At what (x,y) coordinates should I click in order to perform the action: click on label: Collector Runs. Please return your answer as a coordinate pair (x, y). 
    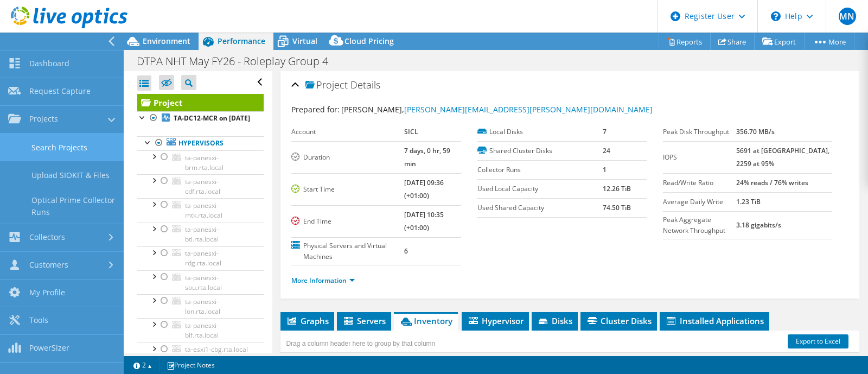
    Looking at the image, I should click on (540, 170).